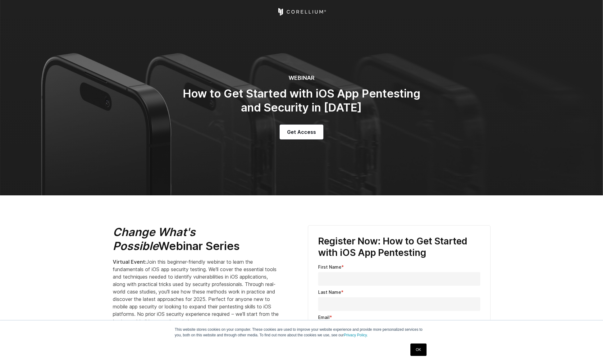 Image resolution: width=603 pixels, height=364 pixels. I want to click on h3: Register Now: How to Get Started with iOS App Pentesting, so click(400, 247).